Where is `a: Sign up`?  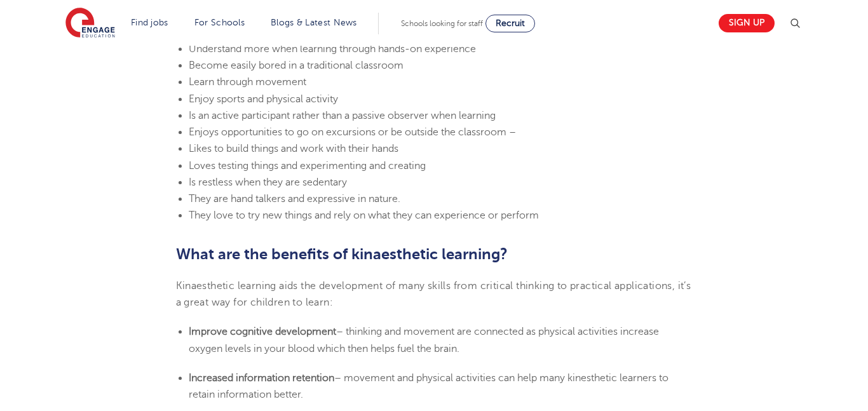 a: Sign up is located at coordinates (746, 23).